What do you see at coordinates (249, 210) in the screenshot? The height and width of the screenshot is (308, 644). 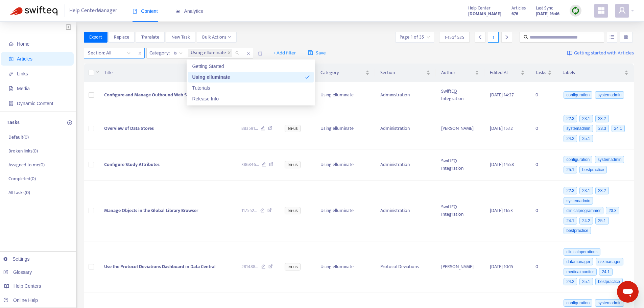 I see `span: 117552 ...` at bounding box center [249, 210].